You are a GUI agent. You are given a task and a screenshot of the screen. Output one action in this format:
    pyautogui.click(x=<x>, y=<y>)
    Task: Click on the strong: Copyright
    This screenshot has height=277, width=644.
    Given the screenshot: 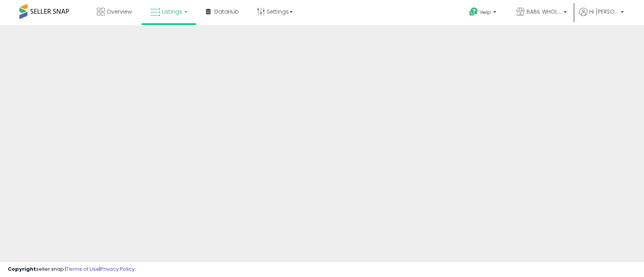 What is the action you would take?
    pyautogui.click(x=21, y=269)
    